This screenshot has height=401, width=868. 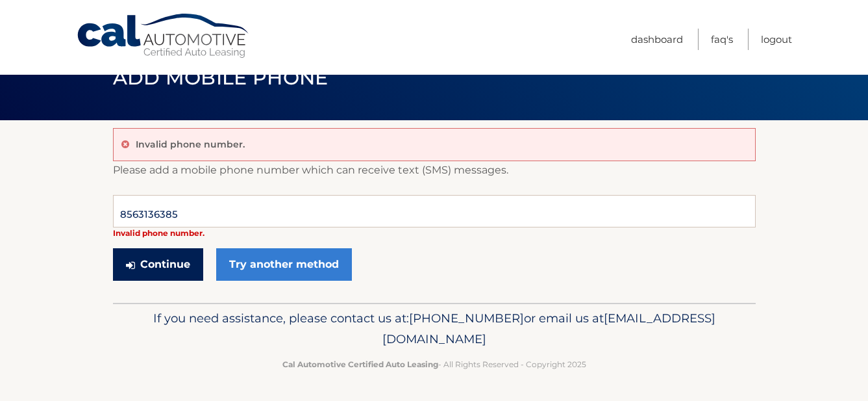 I want to click on p: If you need assistance, please contact us at: or email us at, so click(x=434, y=328).